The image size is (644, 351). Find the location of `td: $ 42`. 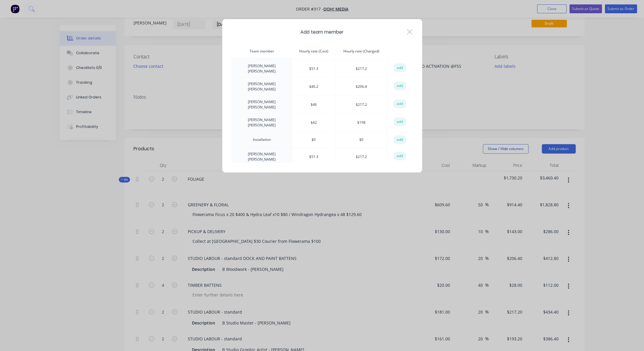

td: $ 42 is located at coordinates (314, 122).